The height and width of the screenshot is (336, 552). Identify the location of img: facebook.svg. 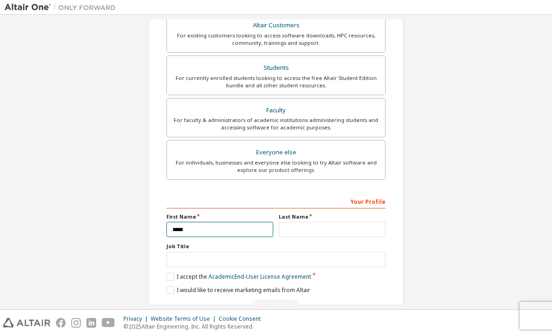
(61, 323).